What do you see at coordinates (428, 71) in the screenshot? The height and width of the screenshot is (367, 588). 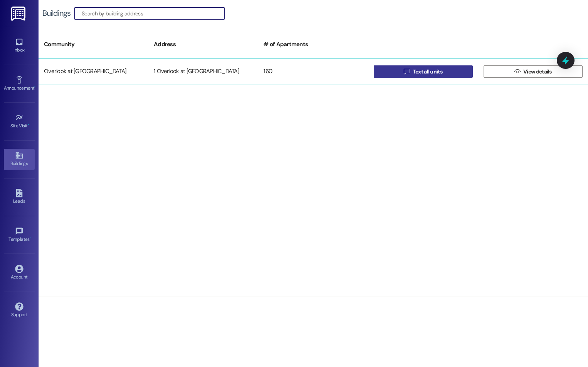 I see `span: Text all units` at bounding box center [428, 71].